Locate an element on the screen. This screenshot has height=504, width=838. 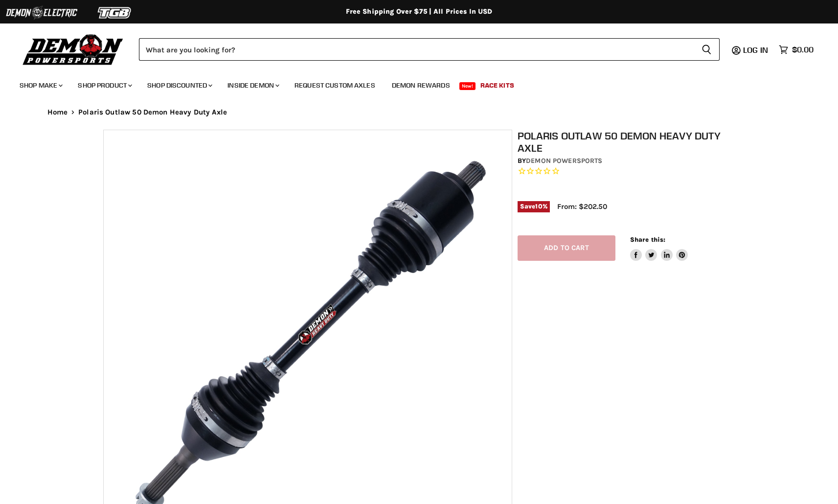
form: Product is located at coordinates (429, 50).